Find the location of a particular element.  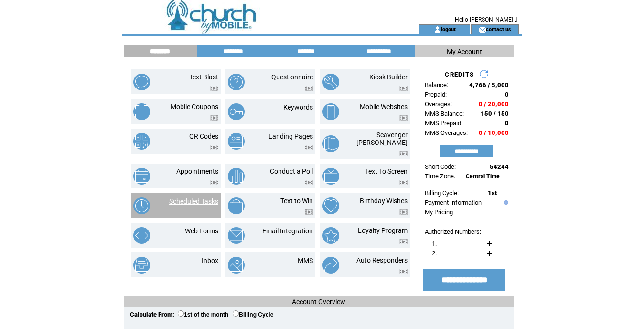

img: email-integration.png is located at coordinates (236, 235).